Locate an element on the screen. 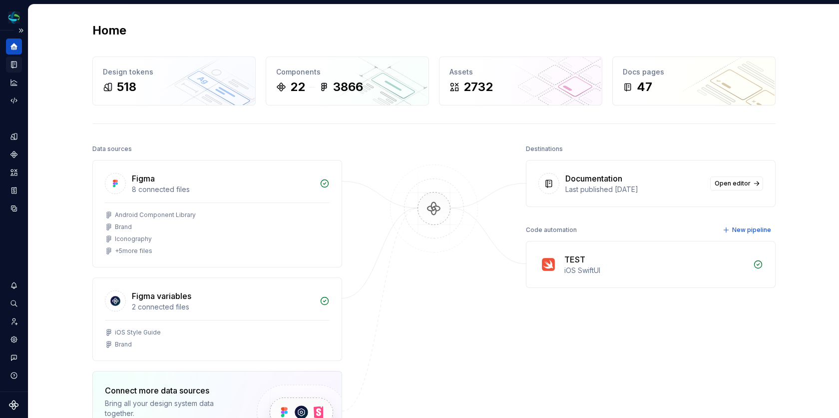  a: Assets is located at coordinates (14, 172).